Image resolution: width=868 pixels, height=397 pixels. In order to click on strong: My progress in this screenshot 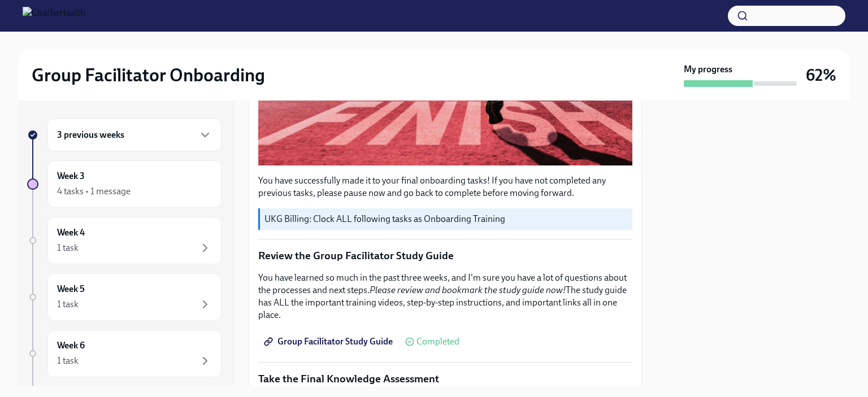, I will do `click(708, 69)`.